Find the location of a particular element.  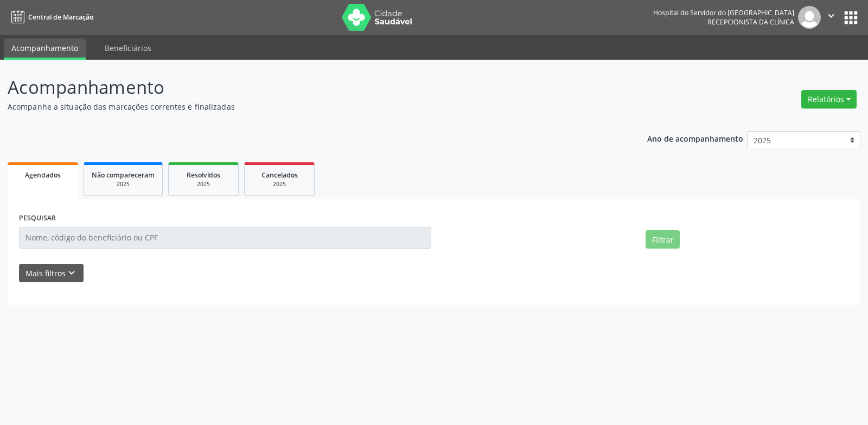

label: PESQUISAR is located at coordinates (38, 218).